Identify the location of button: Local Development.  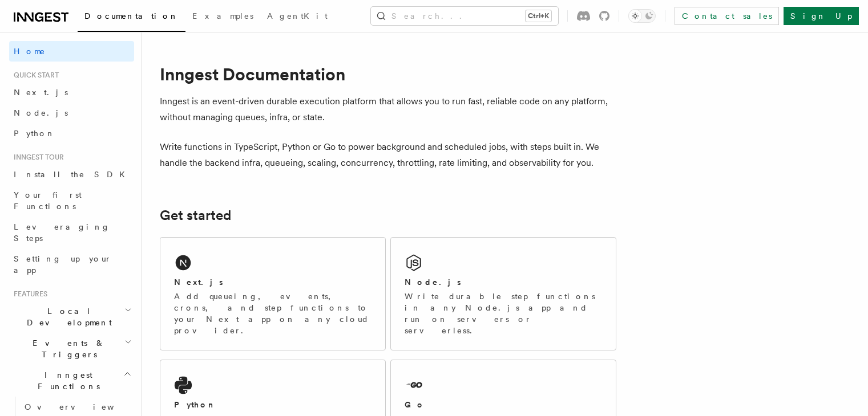
(71, 317).